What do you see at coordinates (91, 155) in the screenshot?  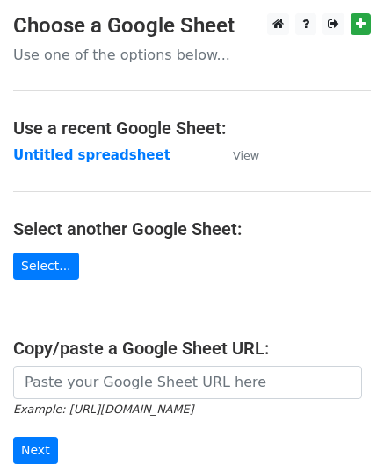 I see `strong: Untitled spreadsheet` at bounding box center [91, 155].